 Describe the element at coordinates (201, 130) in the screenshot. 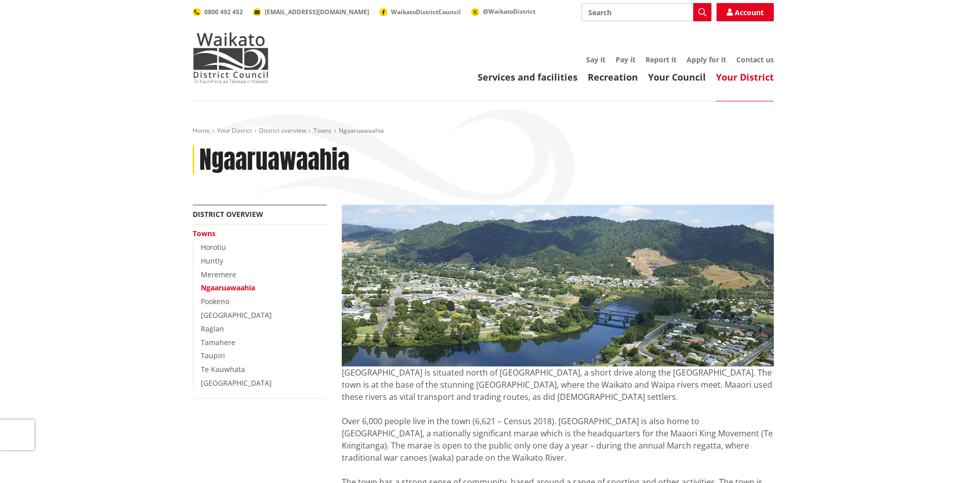

I see `a: Home` at that location.